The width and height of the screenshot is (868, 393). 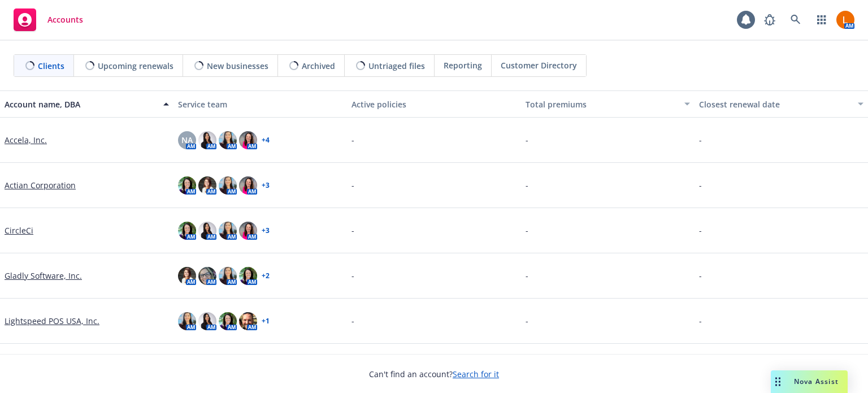 What do you see at coordinates (266, 140) in the screenshot?
I see `a: + 4` at bounding box center [266, 140].